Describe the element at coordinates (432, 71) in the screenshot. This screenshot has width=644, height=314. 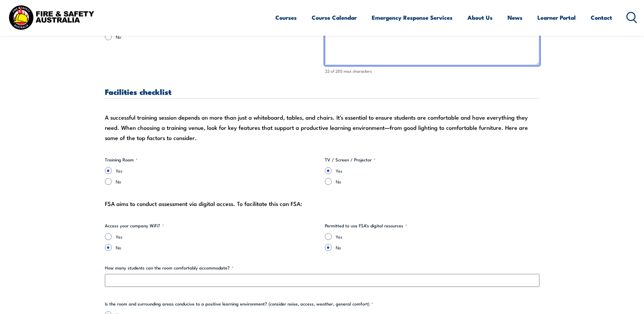
I see `div: 32 of 255 max characters` at that location.